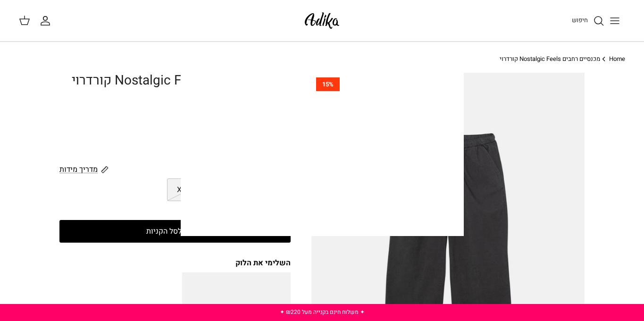 The height and width of the screenshot is (321, 644). Describe the element at coordinates (588, 21) in the screenshot. I see `a: חיפוש` at that location.